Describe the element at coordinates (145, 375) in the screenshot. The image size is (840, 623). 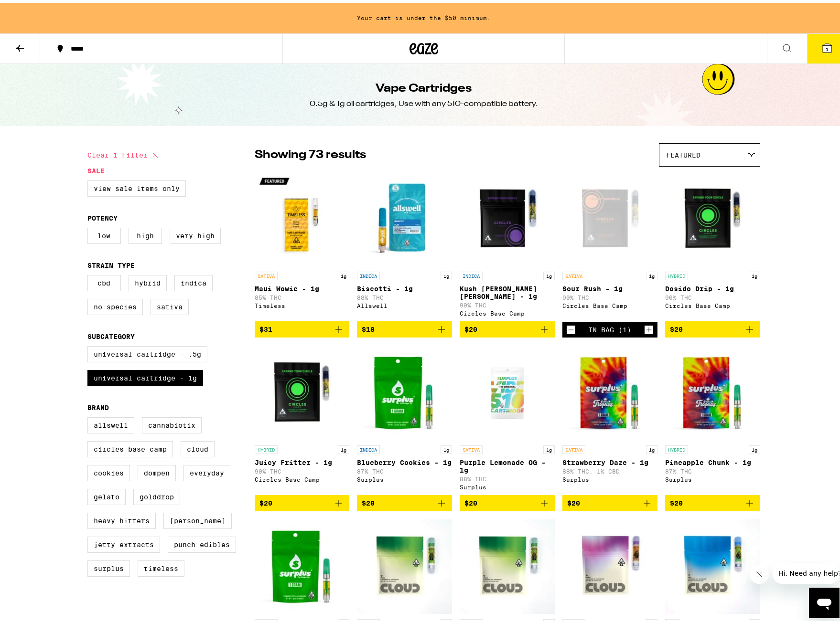
I see `label: Universal Cartridge - 1g` at that location.